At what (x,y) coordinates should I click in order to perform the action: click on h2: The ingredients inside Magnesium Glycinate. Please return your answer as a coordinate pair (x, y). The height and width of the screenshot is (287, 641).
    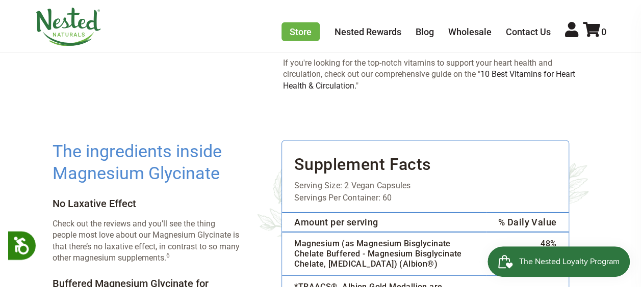
    Looking at the image, I should click on (146, 162).